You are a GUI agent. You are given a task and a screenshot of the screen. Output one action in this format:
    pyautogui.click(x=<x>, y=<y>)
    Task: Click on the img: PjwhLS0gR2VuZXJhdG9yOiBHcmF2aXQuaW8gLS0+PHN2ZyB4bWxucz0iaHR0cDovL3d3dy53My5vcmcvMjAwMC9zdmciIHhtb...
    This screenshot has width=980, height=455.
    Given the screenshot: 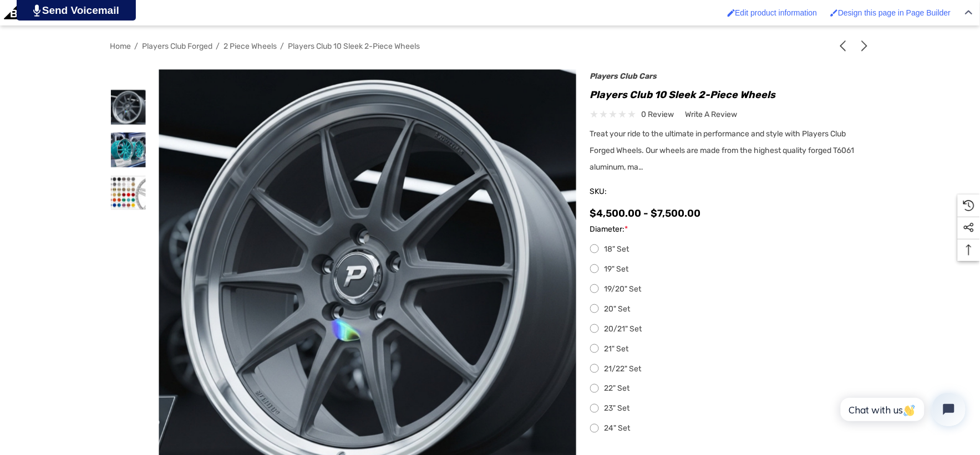 What is the action you would take?
    pyautogui.click(x=37, y=10)
    